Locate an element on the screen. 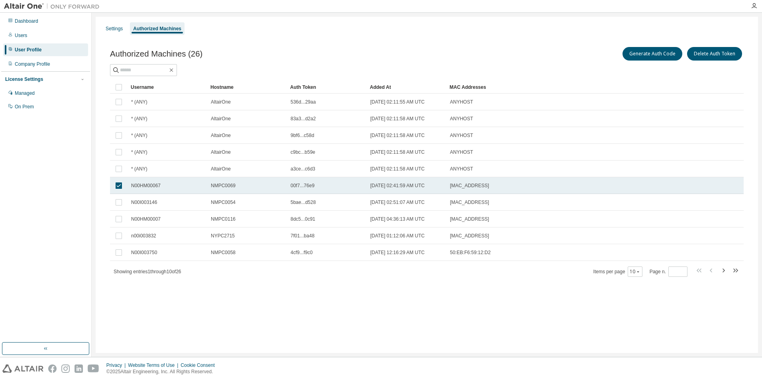 The width and height of the screenshot is (762, 380). div: Dashboard is located at coordinates (26, 21).